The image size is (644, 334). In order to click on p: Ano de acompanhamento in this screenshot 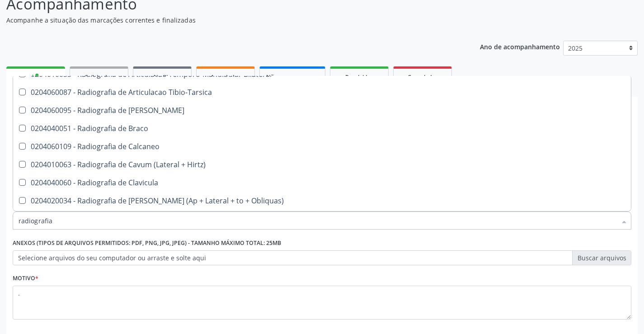, I will do `click(520, 46)`.